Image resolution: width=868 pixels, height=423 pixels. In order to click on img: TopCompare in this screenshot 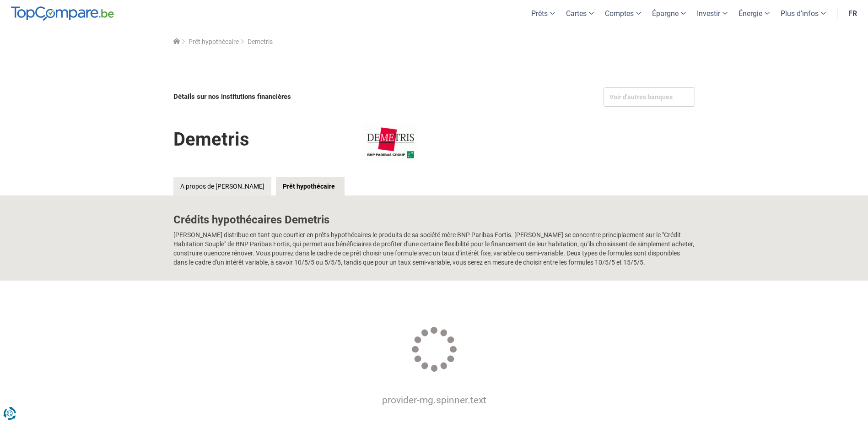, I will do `click(62, 14)`.